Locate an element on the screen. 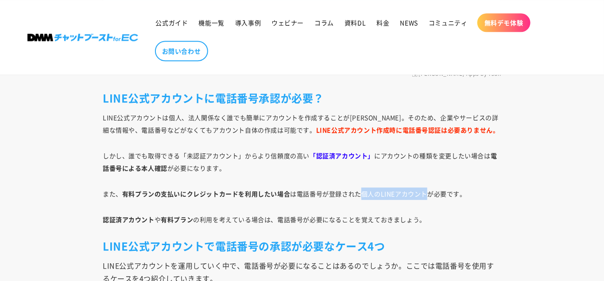 This screenshot has height=281, width=604. h2: LINE公式アカウントで電話番号の承認が必要なケース4つ is located at coordinates (302, 245).